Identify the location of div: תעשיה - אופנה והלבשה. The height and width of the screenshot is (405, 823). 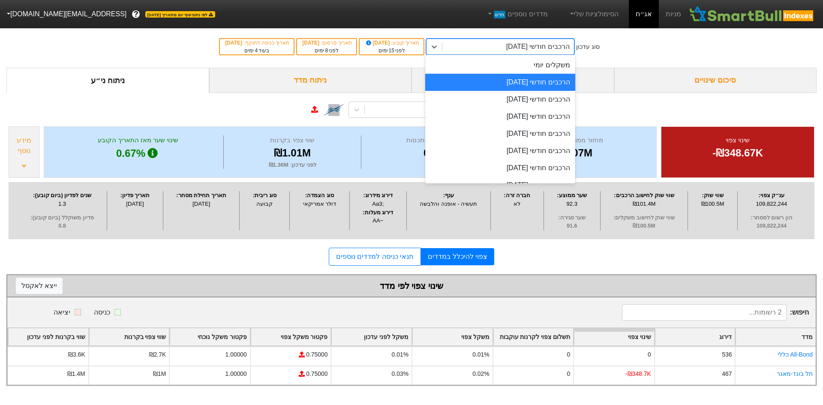
(448, 204).